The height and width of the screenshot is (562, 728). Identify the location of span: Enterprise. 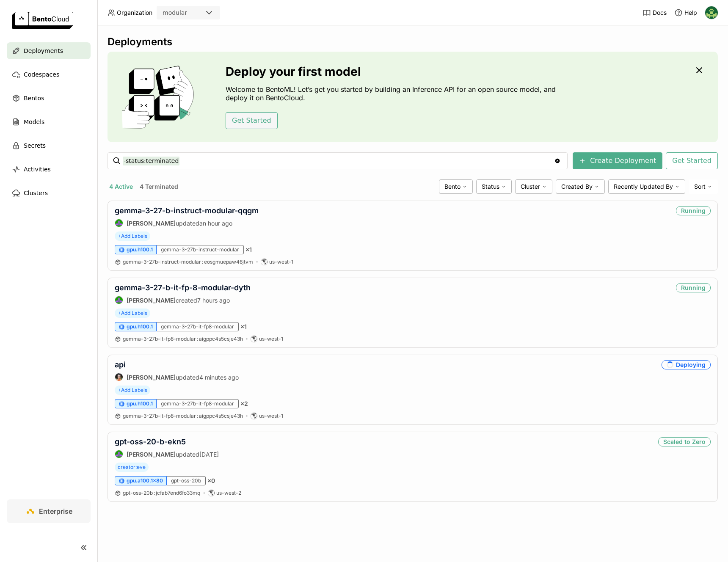
(56, 511).